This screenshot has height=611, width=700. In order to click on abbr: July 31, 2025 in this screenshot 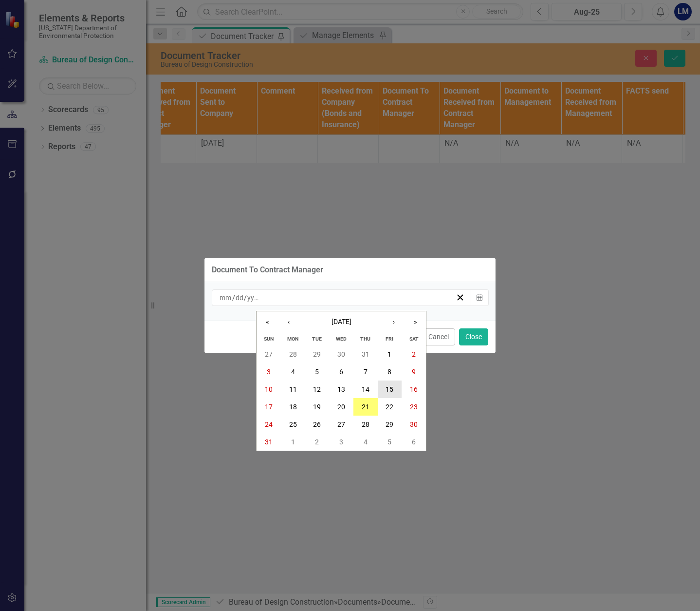, I will do `click(366, 354)`.